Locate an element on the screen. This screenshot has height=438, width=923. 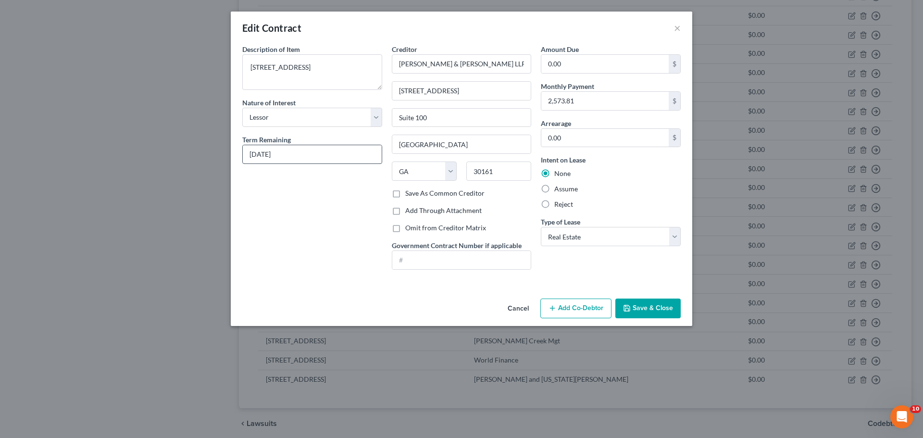
input: Enter zip.. is located at coordinates (499, 171).